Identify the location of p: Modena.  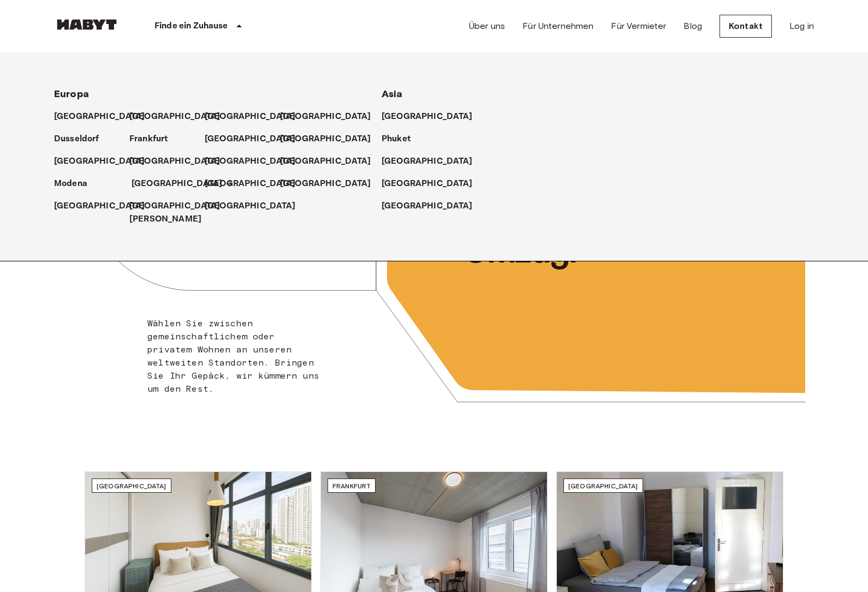
(70, 184).